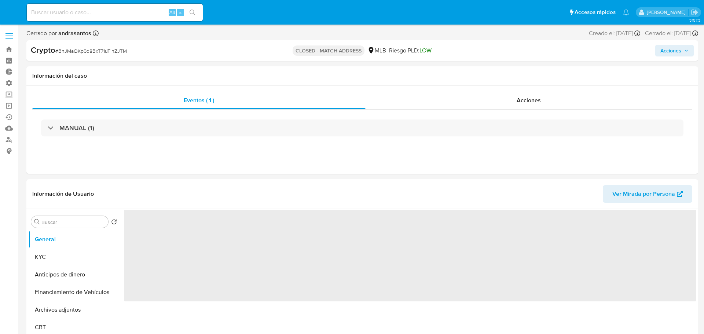 This screenshot has width=704, height=334. What do you see at coordinates (626, 12) in the screenshot?
I see `a: Notificaciones` at bounding box center [626, 12].